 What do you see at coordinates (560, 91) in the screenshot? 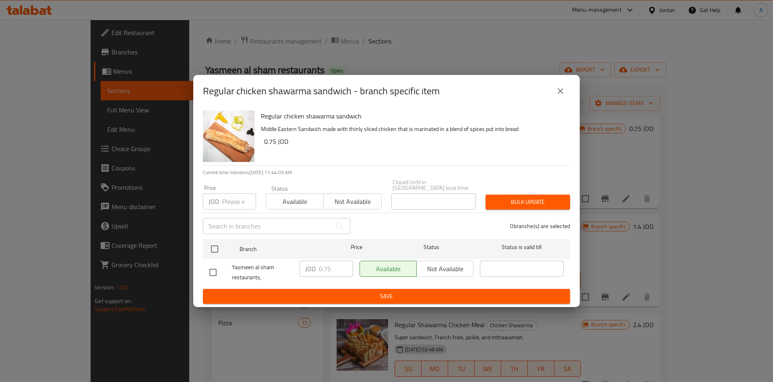
I see `button: close` at bounding box center [560, 91].